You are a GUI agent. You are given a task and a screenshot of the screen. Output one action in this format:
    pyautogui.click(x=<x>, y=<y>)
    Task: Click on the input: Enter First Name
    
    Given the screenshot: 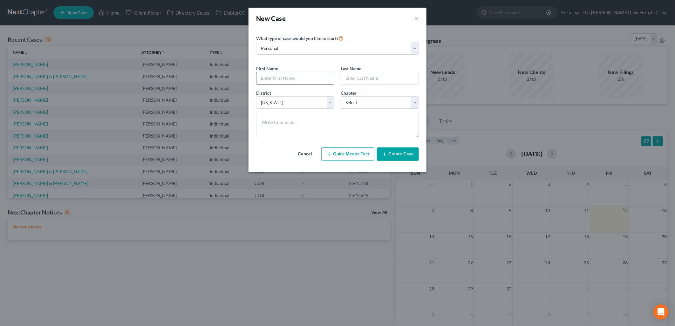 What is the action you would take?
    pyautogui.click(x=295, y=78)
    